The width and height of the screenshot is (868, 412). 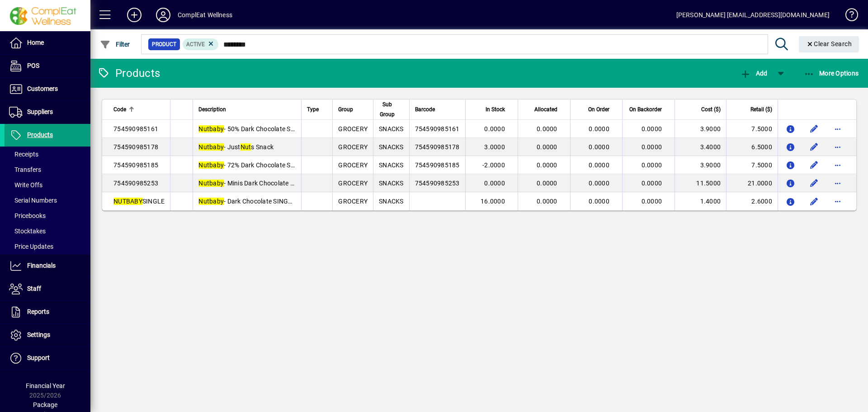 What do you see at coordinates (754, 73) in the screenshot?
I see `span: Add` at bounding box center [754, 73].